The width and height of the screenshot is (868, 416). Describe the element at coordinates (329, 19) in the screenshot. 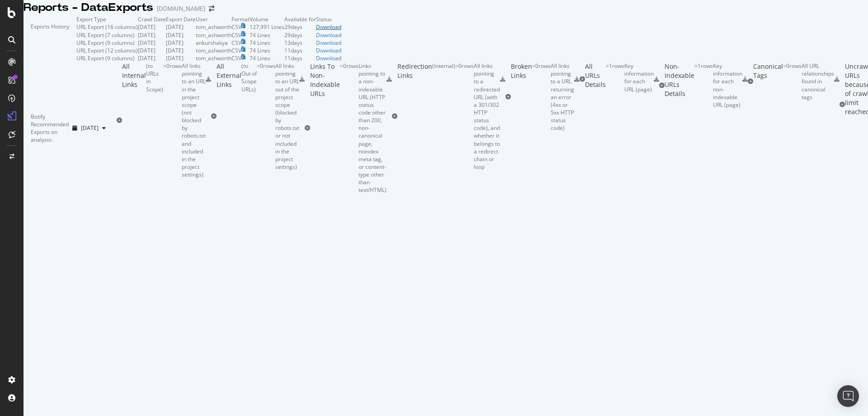

I see `td: Status` at that location.